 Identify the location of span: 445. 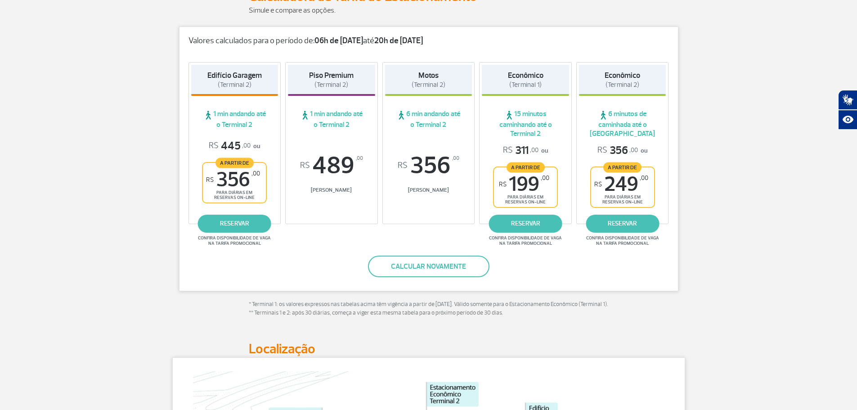
(230, 146).